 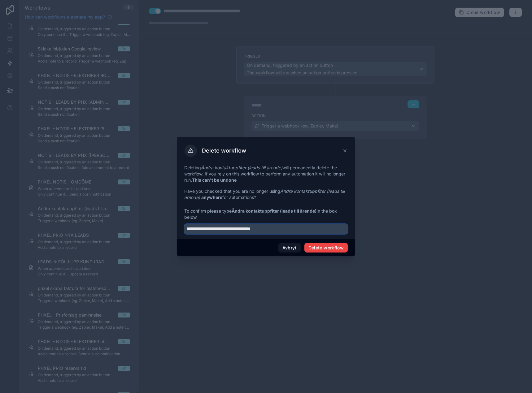 I want to click on button: Avbryt, so click(x=290, y=248).